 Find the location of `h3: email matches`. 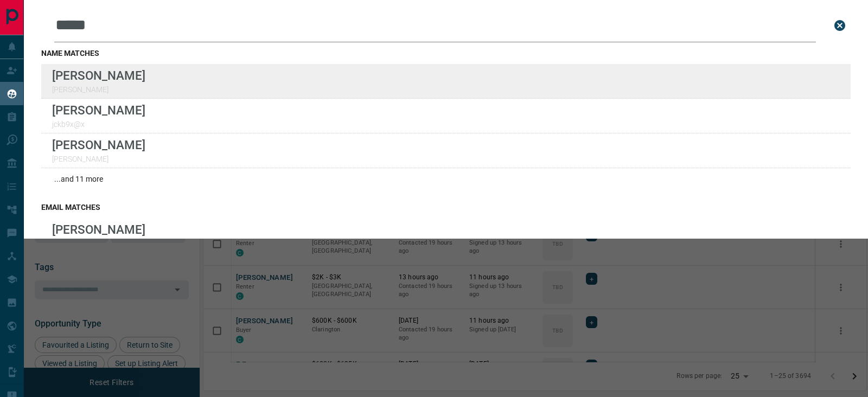

h3: email matches is located at coordinates (446, 207).